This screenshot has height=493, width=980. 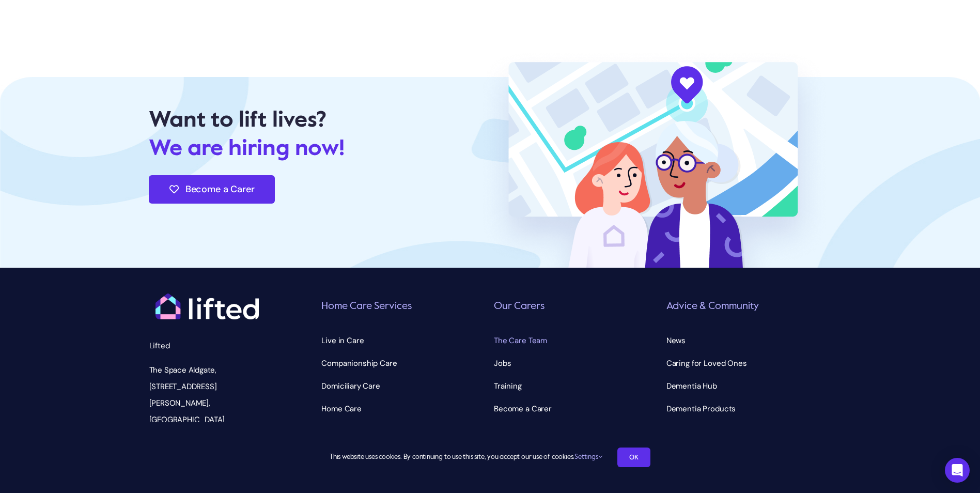 I want to click on p: Want to lift lives?, so click(x=277, y=135).